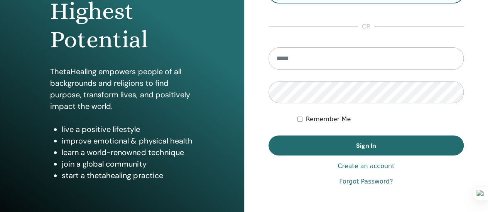  I want to click on div: Keep me authenticated indefinitely or until I manually logout, so click(380, 120).